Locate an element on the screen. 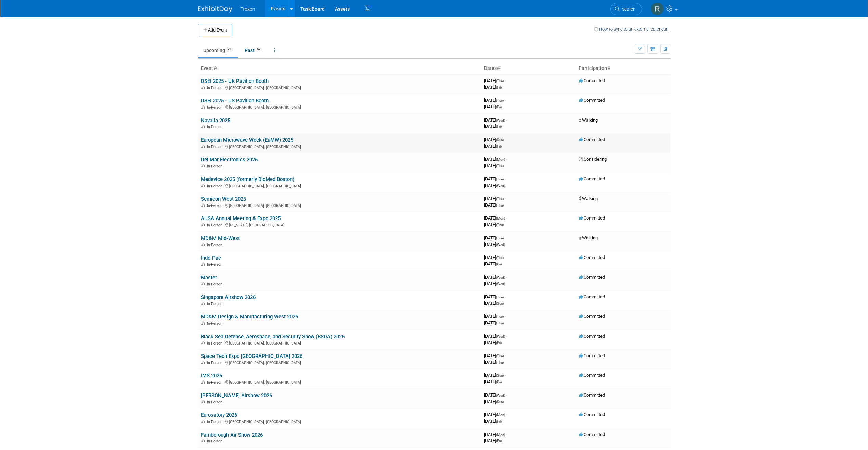 This screenshot has width=868, height=450. a: Semicon West 2025 is located at coordinates (223, 199).